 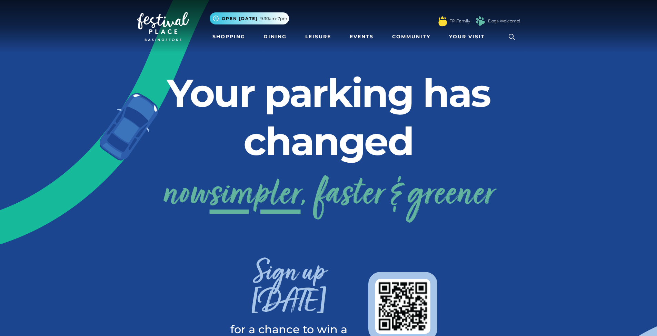 I want to click on a: Events, so click(x=362, y=37).